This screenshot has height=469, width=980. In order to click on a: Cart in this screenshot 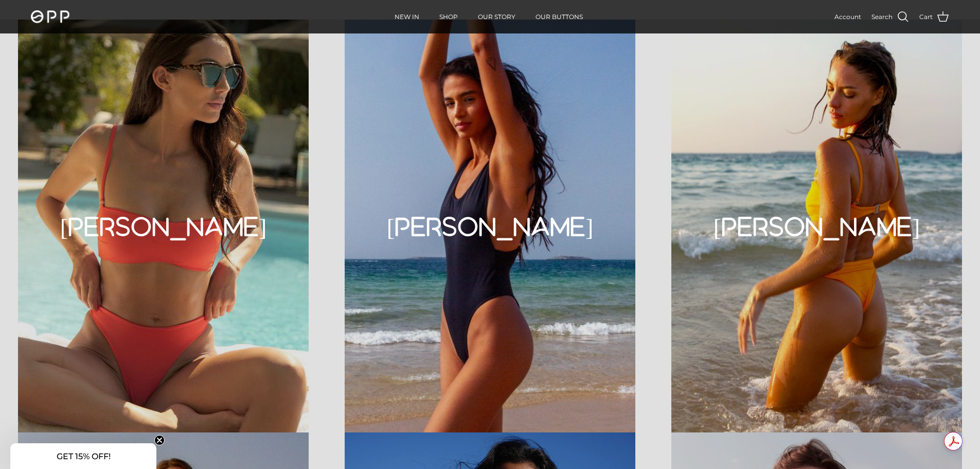, I will do `click(934, 17)`.